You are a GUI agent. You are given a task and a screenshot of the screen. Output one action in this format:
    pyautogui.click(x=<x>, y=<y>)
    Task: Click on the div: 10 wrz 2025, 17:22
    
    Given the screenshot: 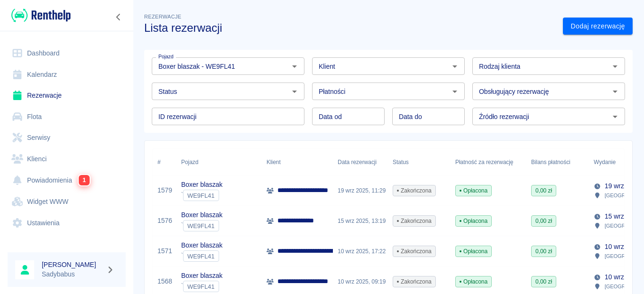 What is the action you would take?
    pyautogui.click(x=361, y=251)
    